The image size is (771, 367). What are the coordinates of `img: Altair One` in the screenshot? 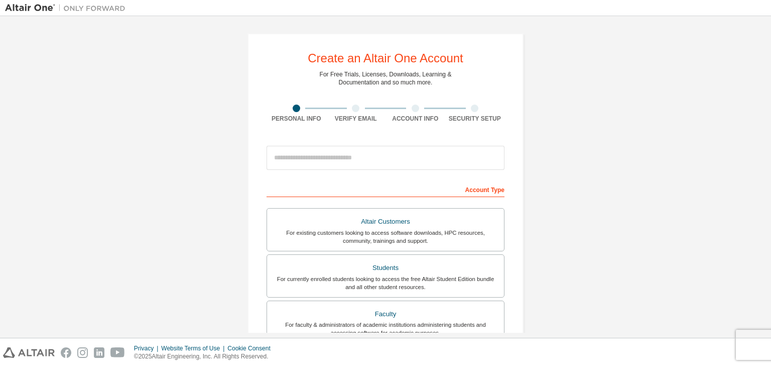 It's located at (68, 8).